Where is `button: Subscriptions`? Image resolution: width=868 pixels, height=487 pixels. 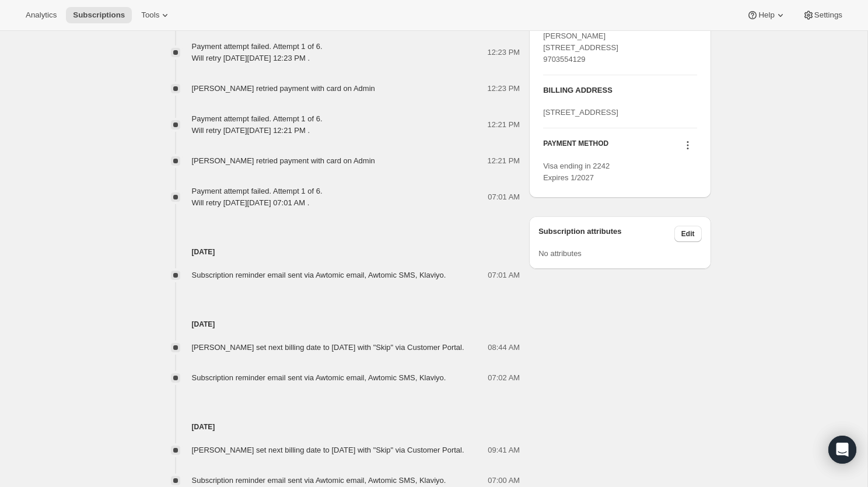 button: Subscriptions is located at coordinates (98, 15).